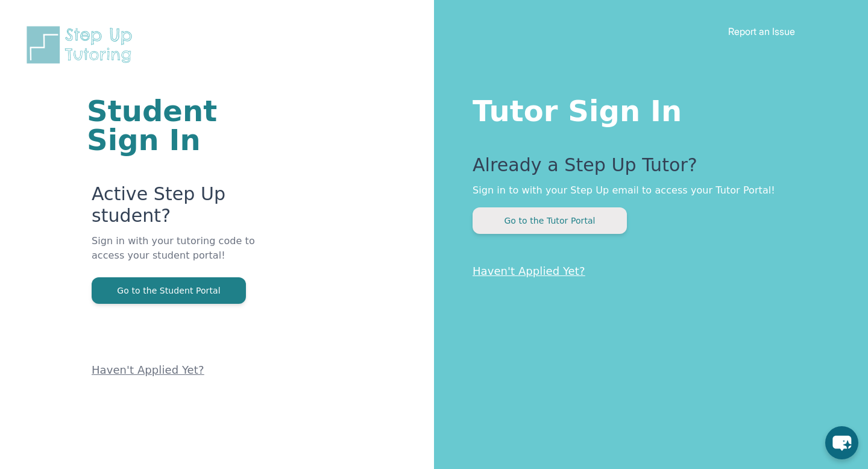  What do you see at coordinates (646, 108) in the screenshot?
I see `h1: Tutor Sign In` at bounding box center [646, 108].